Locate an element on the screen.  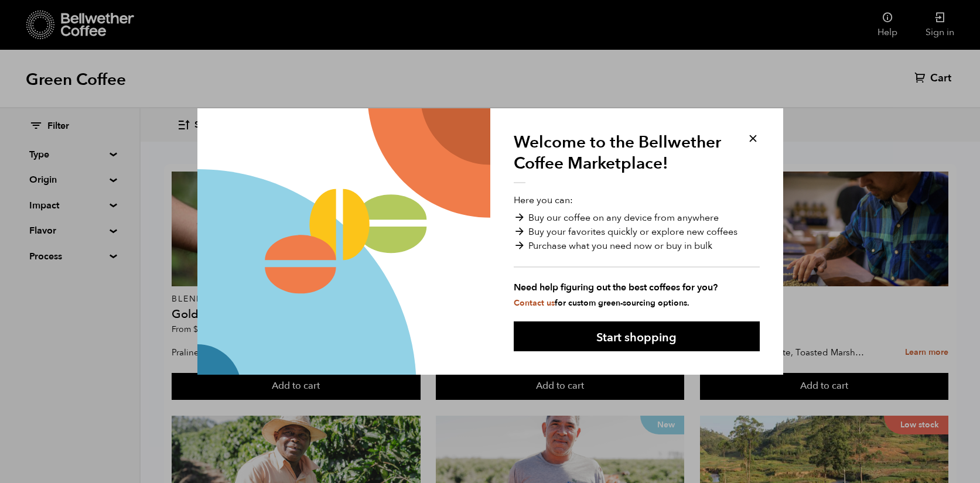
li: Purchase what you need now or buy in bulk is located at coordinates (637, 246).